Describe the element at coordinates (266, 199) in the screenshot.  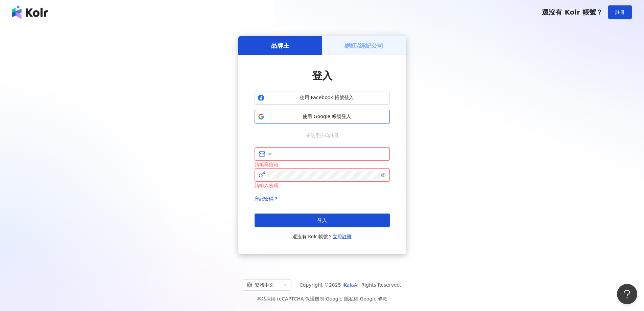
I see `a: 忘記密碼？` at that location.